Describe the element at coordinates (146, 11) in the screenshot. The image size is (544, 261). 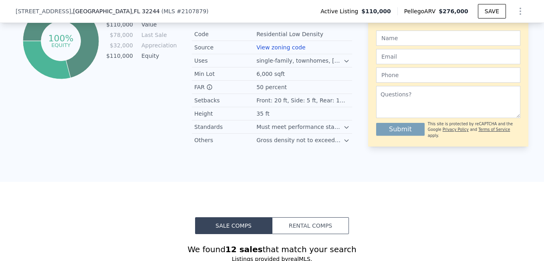
I see `span: , FL 32244` at that location.